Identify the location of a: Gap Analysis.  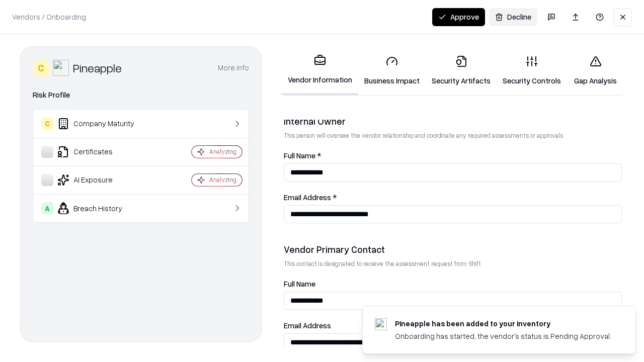
(595, 70).